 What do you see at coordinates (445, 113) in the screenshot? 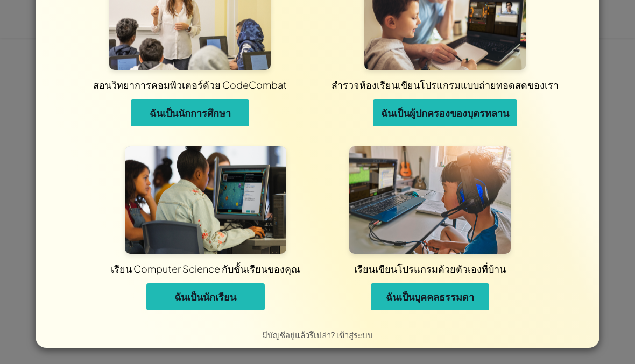
I see `button: ฉันเป็นผู้ปกครองของบุตรหลาน` at bounding box center [445, 113].